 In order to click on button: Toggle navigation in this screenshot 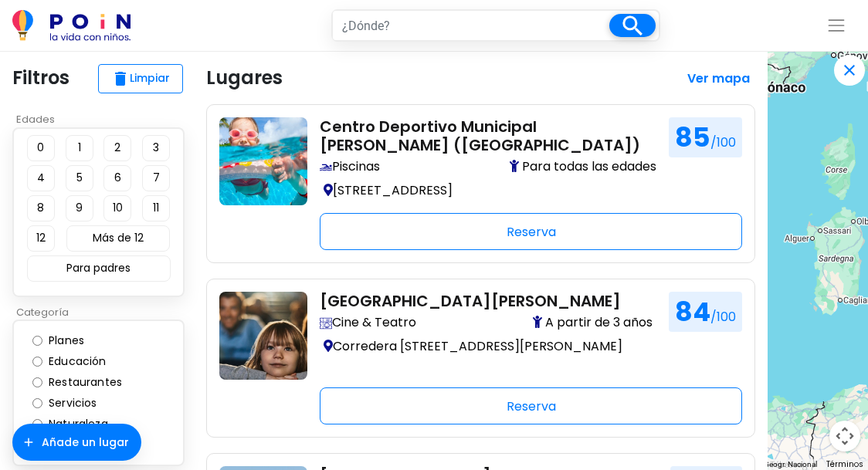, I will do `click(836, 26)`.